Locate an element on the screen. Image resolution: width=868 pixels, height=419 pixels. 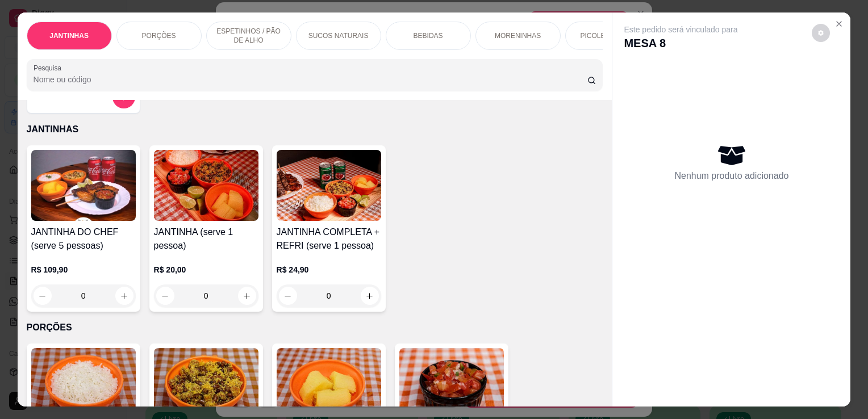
p: R$ 20,00 is located at coordinates (206, 269).